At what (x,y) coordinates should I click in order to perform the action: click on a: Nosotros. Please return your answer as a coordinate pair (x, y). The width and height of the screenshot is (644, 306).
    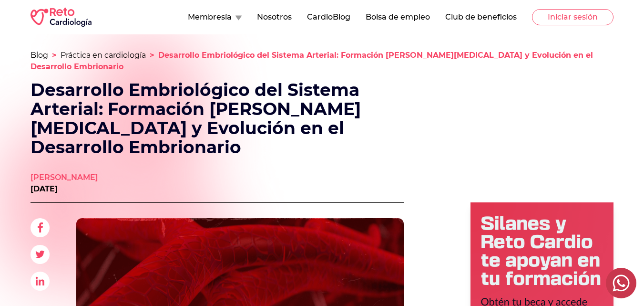
    Looking at the image, I should click on (274, 17).